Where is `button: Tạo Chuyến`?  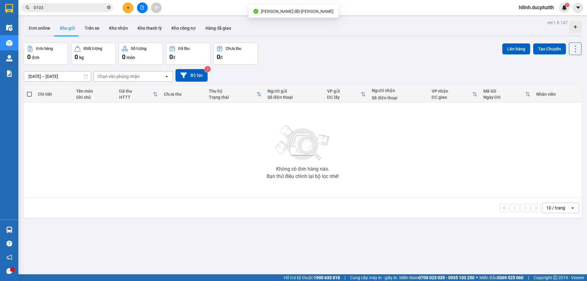 button: Tạo Chuyến is located at coordinates (549, 49).